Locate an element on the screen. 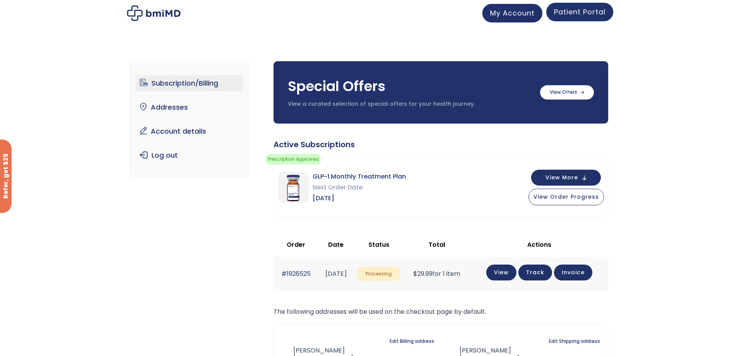 The image size is (738, 356). div: My account is located at coordinates (154, 13).